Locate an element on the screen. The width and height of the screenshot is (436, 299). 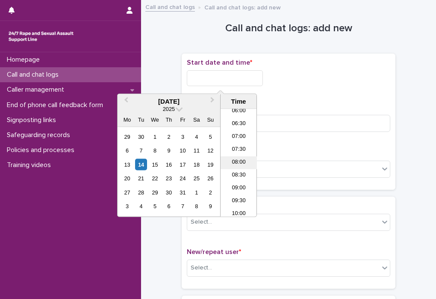
a: Call and chat logs is located at coordinates (170, 6).